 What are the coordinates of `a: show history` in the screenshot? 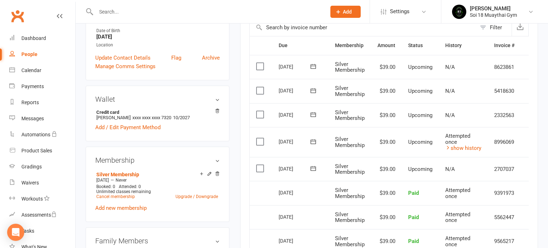 It's located at (463, 148).